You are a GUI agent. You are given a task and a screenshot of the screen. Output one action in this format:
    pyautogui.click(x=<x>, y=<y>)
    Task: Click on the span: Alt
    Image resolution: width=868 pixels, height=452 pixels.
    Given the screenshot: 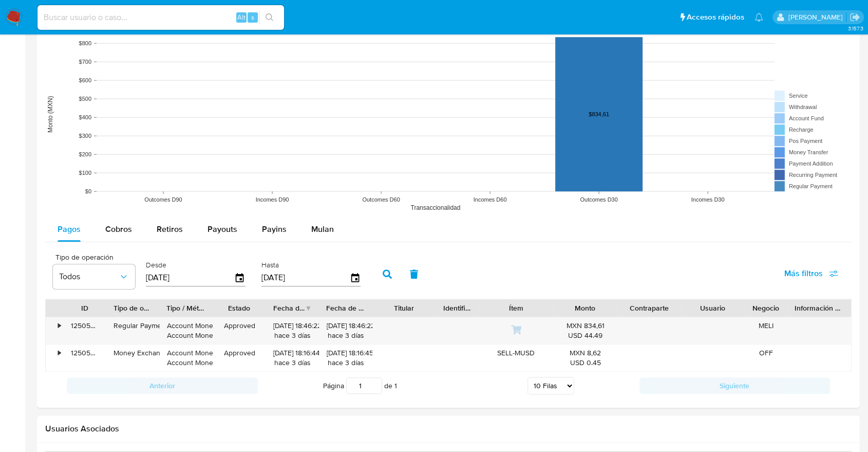 What is the action you would take?
    pyautogui.click(x=241, y=17)
    